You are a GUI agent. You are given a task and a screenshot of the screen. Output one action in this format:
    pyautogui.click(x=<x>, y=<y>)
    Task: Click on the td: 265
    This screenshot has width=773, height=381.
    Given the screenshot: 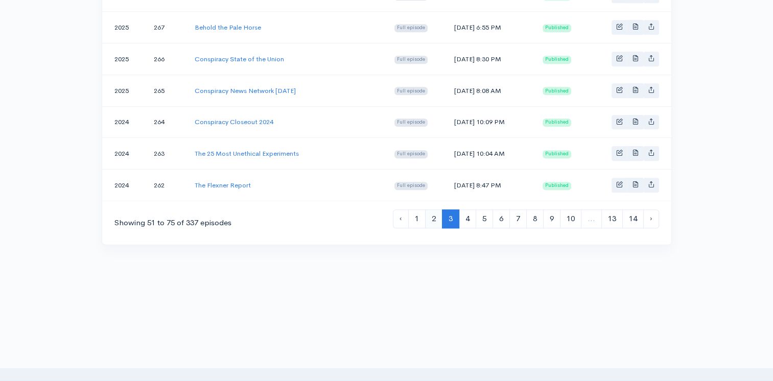 What is the action you would take?
    pyautogui.click(x=166, y=90)
    